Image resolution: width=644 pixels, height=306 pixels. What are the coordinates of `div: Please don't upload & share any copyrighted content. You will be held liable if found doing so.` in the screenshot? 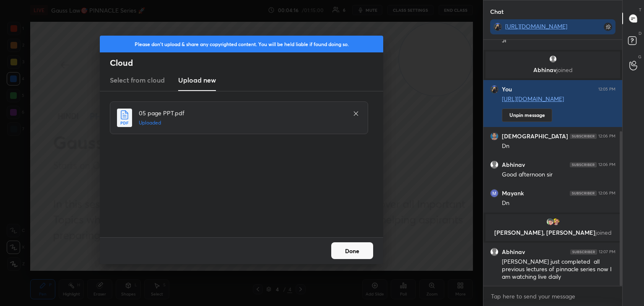 It's located at (241, 44).